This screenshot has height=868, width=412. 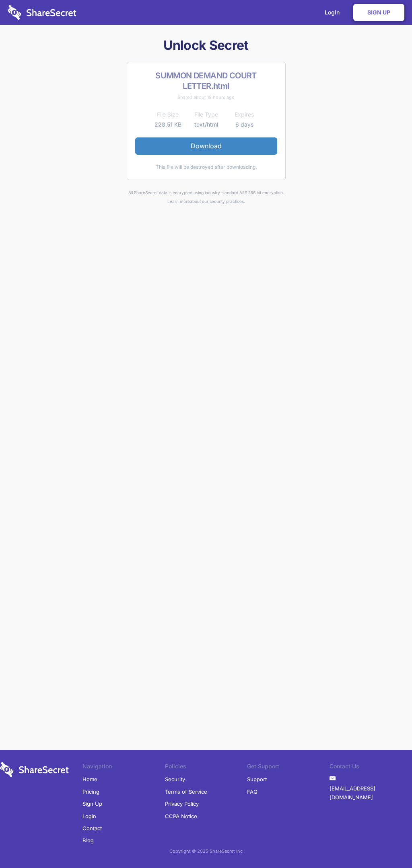 What do you see at coordinates (206, 167) in the screenshot?
I see `div: This file will be destroyed after downloading.` at bounding box center [206, 167].